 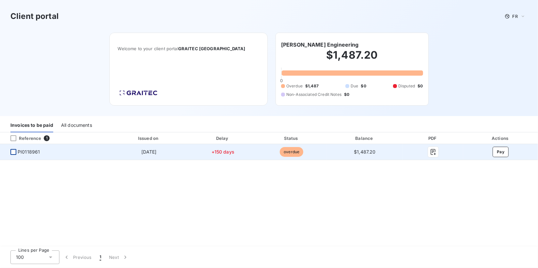 I want to click on span: $1,487, so click(x=312, y=86).